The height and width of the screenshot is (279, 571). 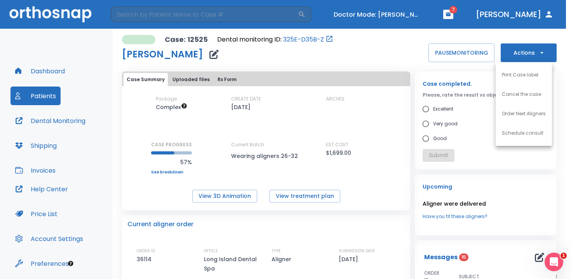 I want to click on p: Schedule consult, so click(x=523, y=133).